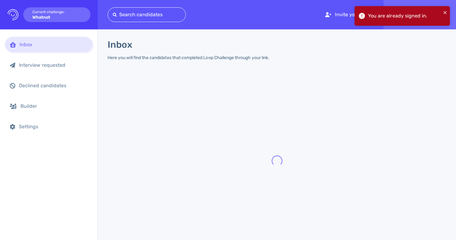  Describe the element at coordinates (405, 16) in the screenshot. I see `div: You are already signed in.` at that location.